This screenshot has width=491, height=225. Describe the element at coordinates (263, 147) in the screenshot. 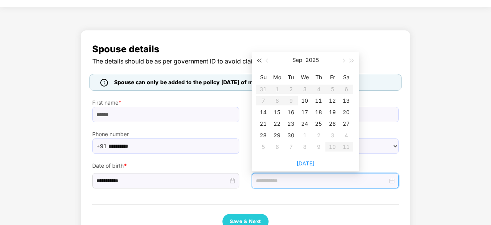

I see `td: 2025-10-05` at that location.